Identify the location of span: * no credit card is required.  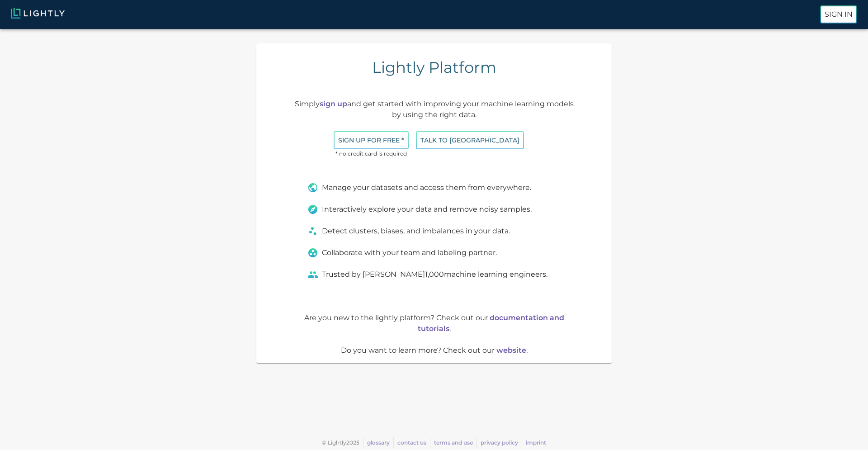
(371, 154).